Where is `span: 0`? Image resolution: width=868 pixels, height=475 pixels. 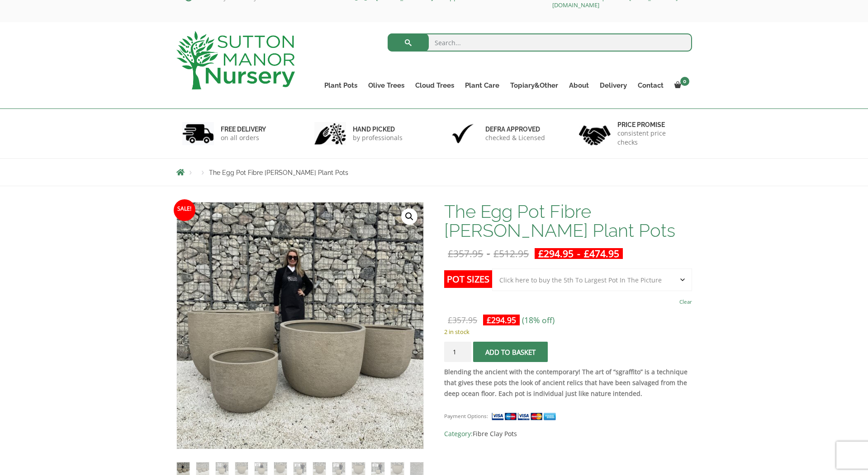 span: 0 is located at coordinates (685, 82).